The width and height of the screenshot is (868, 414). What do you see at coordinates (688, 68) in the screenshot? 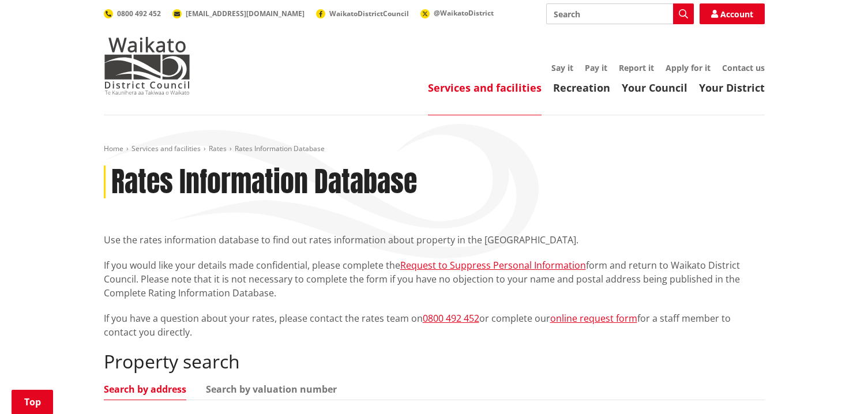
I see `a: Apply for it` at bounding box center [688, 68].